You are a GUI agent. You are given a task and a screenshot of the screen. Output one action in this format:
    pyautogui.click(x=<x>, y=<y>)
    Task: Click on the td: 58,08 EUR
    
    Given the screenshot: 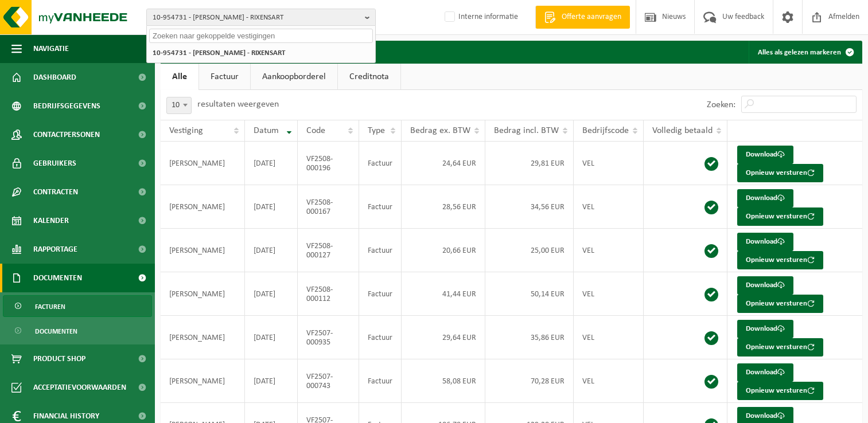 What is the action you would take?
    pyautogui.click(x=444, y=381)
    